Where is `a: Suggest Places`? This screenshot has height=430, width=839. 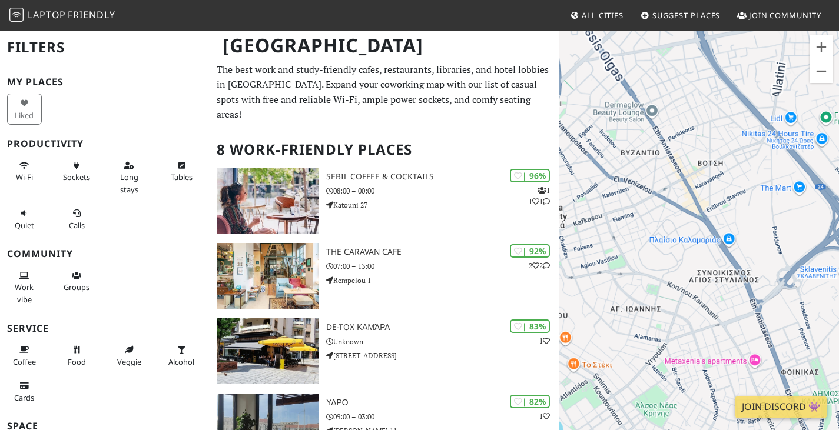 a: Suggest Places is located at coordinates (680, 15).